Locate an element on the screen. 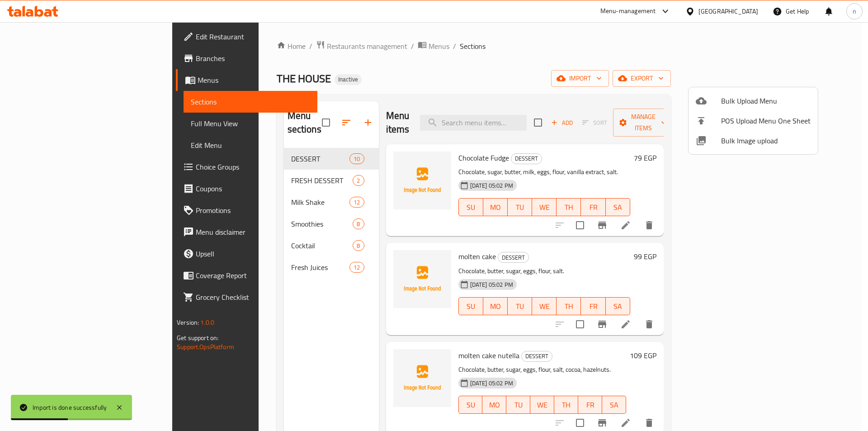 The width and height of the screenshot is (868, 431). span: POS Upload Menu One Sheet is located at coordinates (766, 121).